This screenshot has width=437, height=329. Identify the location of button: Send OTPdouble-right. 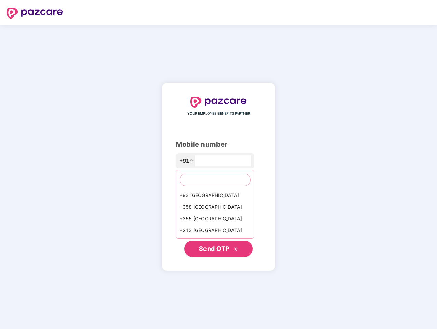
(219, 248).